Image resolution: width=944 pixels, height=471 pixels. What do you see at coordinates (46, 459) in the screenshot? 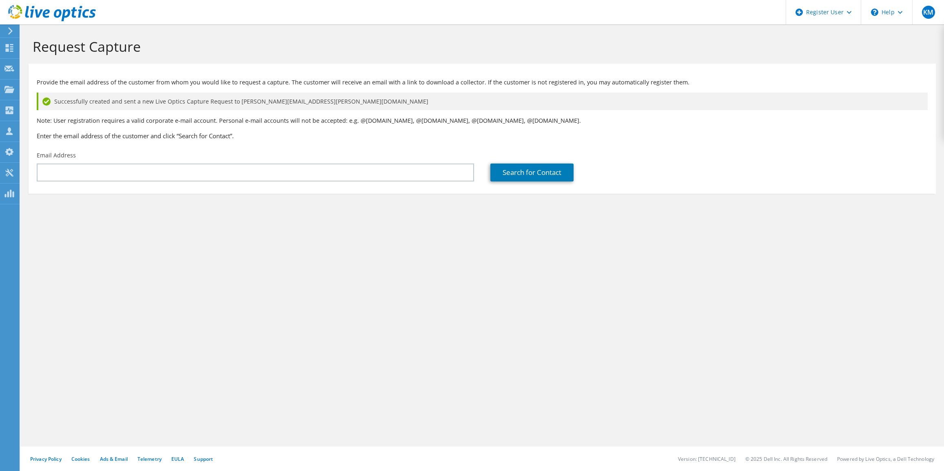
I see `a: Privacy Policy` at bounding box center [46, 459].